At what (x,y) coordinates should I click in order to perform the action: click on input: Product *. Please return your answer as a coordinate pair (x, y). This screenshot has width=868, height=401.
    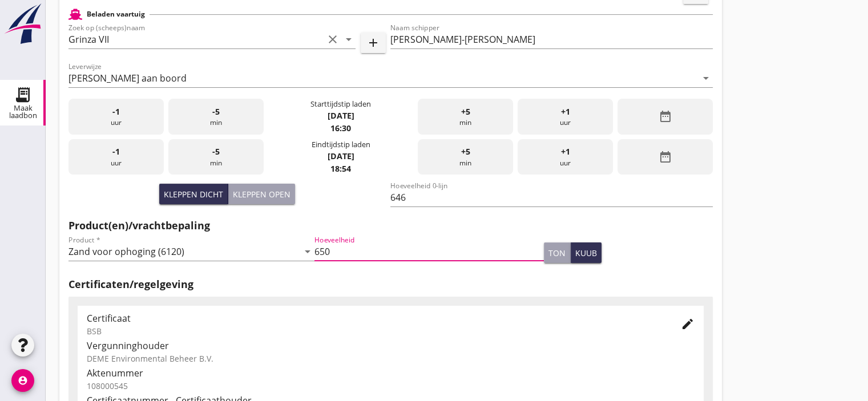
    Looking at the image, I should click on (183, 252).